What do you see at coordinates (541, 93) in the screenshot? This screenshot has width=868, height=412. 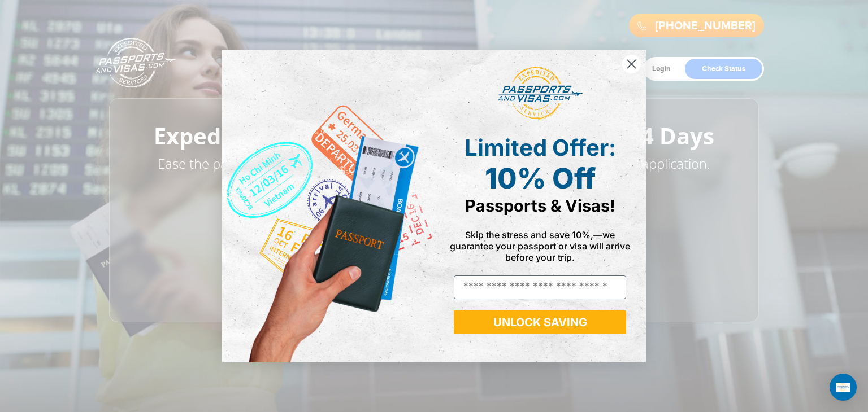 I see `img: passports and visas` at bounding box center [541, 93].